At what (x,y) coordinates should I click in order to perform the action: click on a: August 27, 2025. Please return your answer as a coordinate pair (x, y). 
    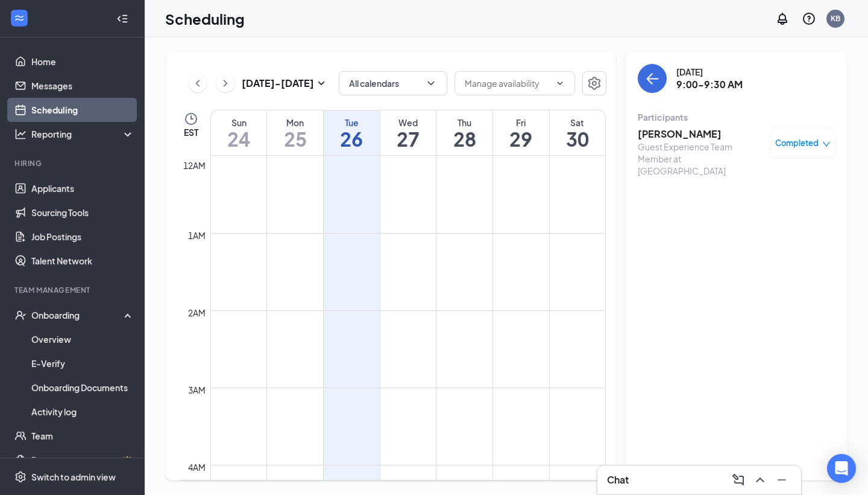
    Looking at the image, I should click on (408, 132).